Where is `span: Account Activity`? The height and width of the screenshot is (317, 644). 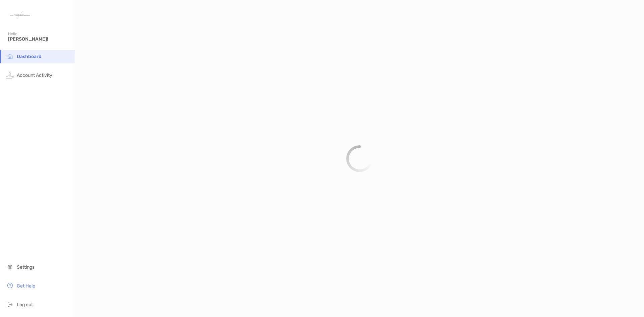
span: Account Activity is located at coordinates (35, 75).